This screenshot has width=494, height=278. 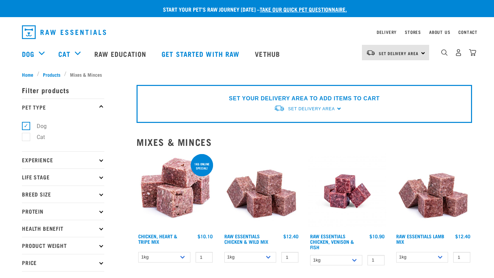 What do you see at coordinates (439, 32) in the screenshot?
I see `a: About Us` at bounding box center [439, 32].